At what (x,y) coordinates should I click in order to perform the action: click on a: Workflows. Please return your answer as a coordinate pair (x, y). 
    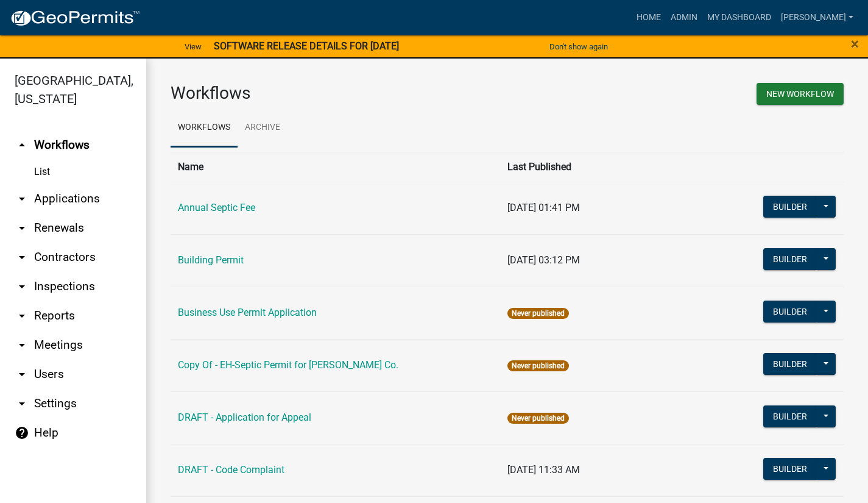
    Looking at the image, I should click on (204, 128).